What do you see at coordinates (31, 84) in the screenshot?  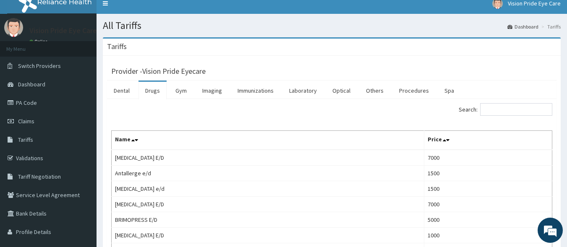 I see `span: Dashboard` at bounding box center [31, 84].